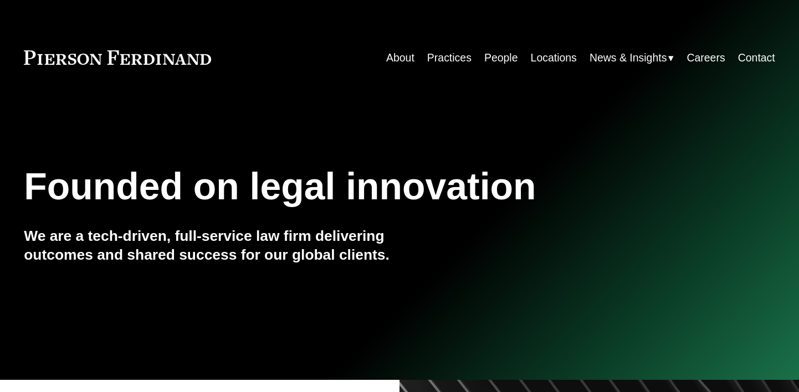 The height and width of the screenshot is (392, 799). I want to click on a: folder dropdown, so click(632, 58).